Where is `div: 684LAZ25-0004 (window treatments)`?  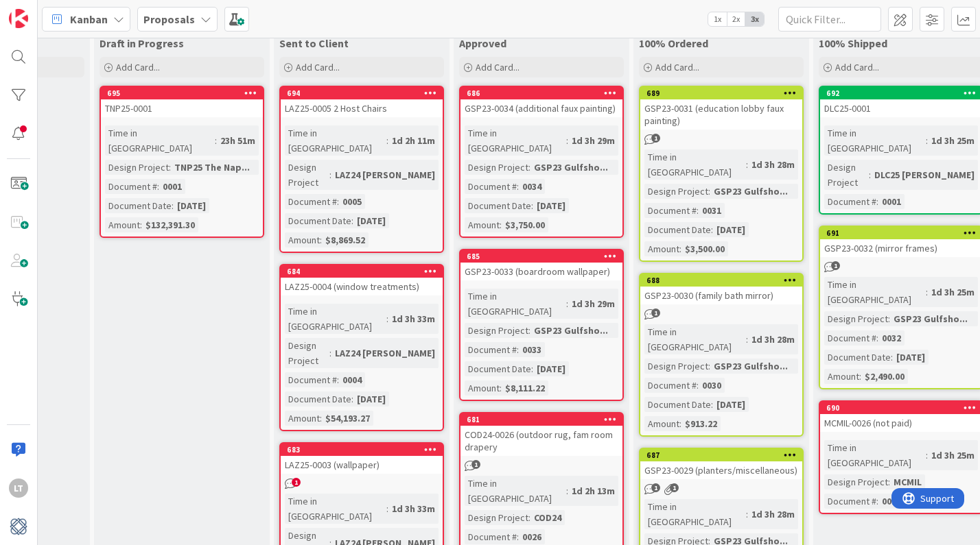 div: 684LAZ25-0004 (window treatments) is located at coordinates (362, 280).